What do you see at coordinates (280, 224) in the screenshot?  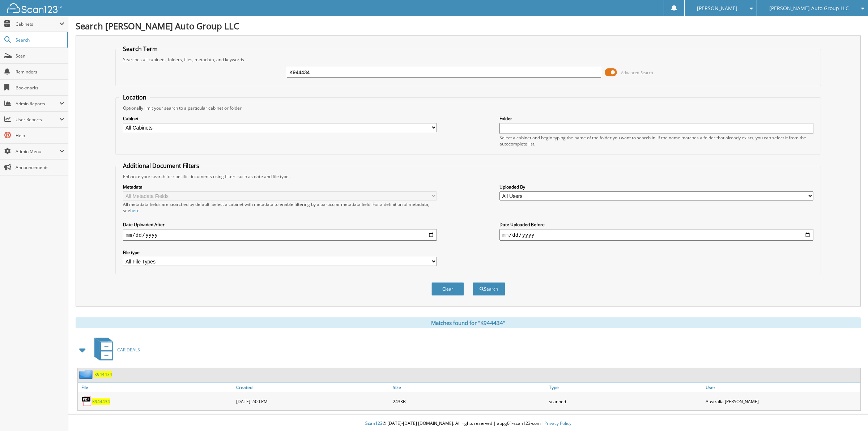 I see `label: Date Uploaded After` at bounding box center [280, 224].